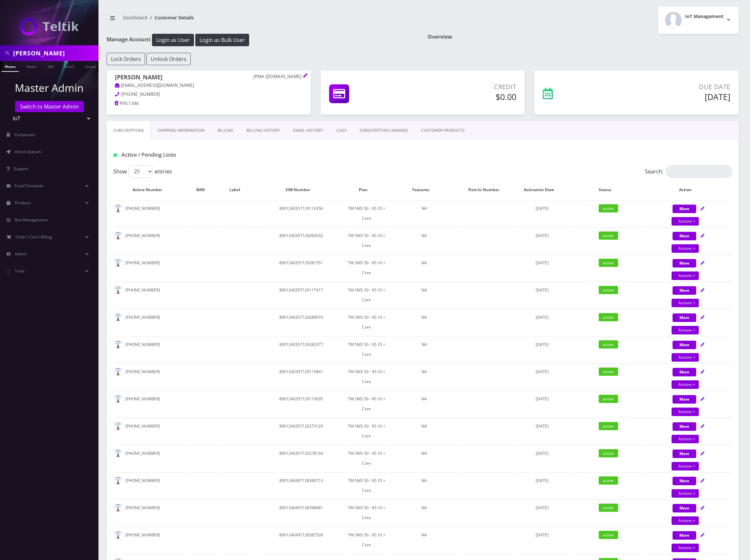 This screenshot has width=750, height=560. I want to click on button: IoT Management, so click(698, 20).